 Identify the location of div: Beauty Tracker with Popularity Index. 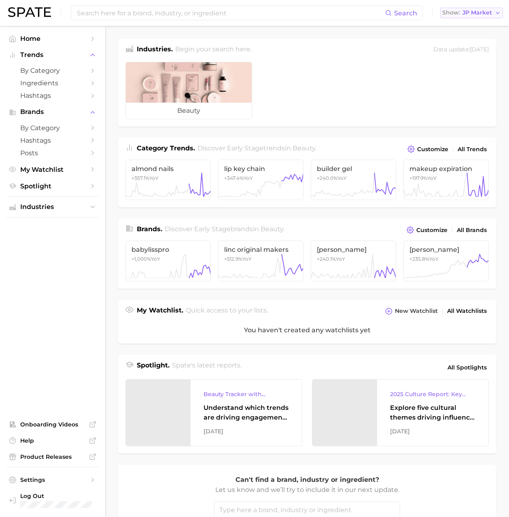
(246, 394).